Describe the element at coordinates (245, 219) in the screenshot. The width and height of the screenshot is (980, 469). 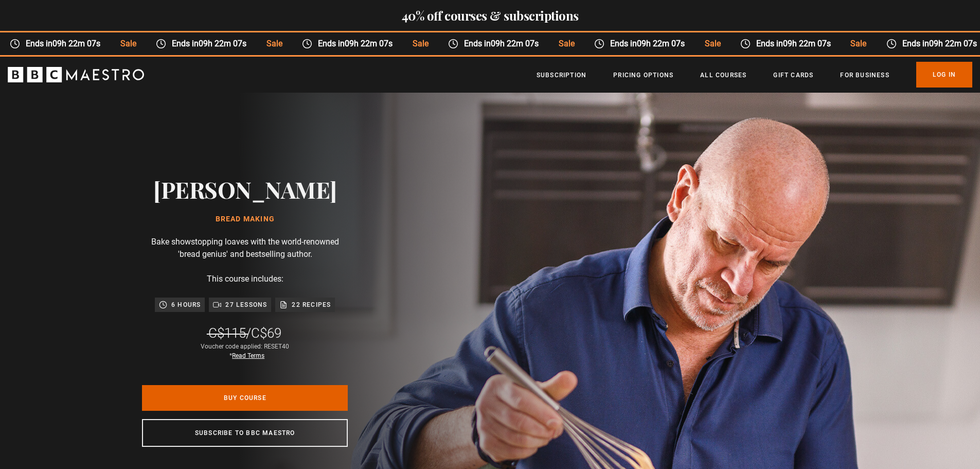
I see `h1: Bread Making` at that location.